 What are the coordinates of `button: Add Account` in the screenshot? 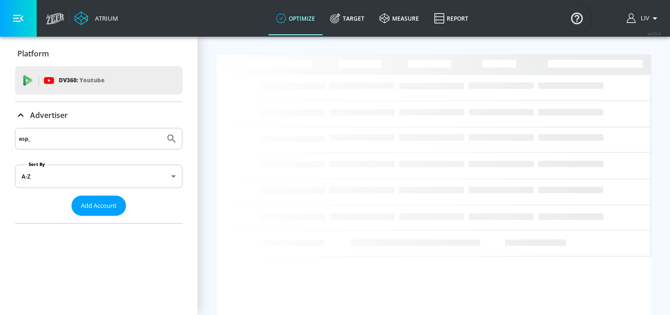 It's located at (99, 205).